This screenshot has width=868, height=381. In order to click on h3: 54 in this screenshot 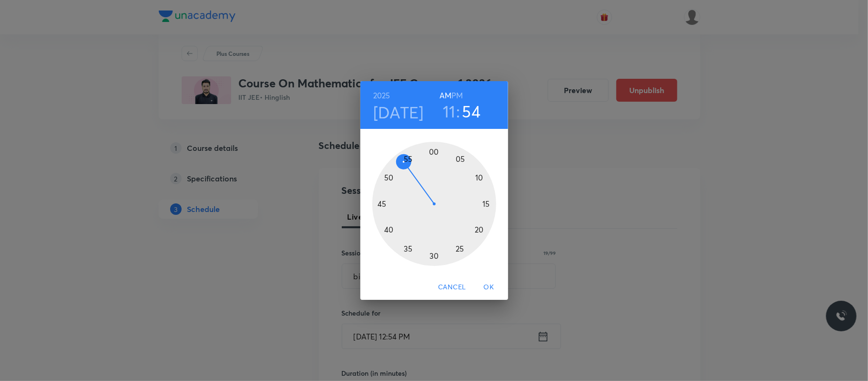, I will do `click(471, 111)`.